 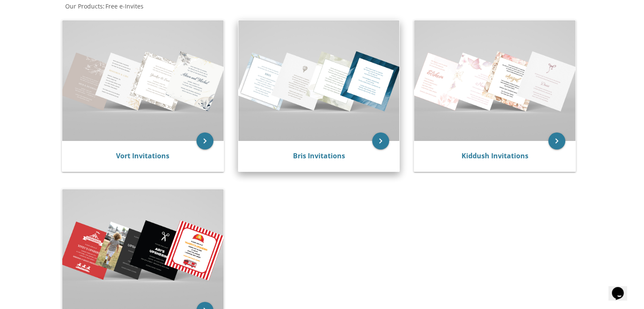 What do you see at coordinates (142, 80) in the screenshot?
I see `img: Vort Invitations` at bounding box center [142, 80].